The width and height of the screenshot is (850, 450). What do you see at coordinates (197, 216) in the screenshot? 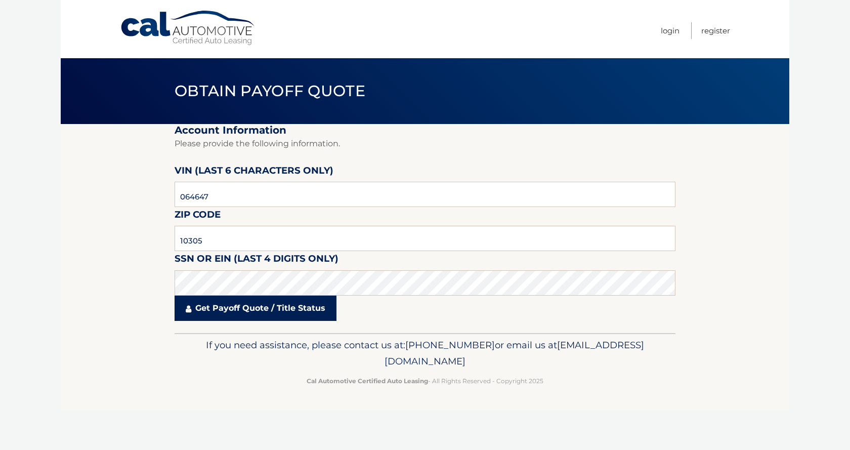
I see `label: Zip Code` at bounding box center [197, 216].